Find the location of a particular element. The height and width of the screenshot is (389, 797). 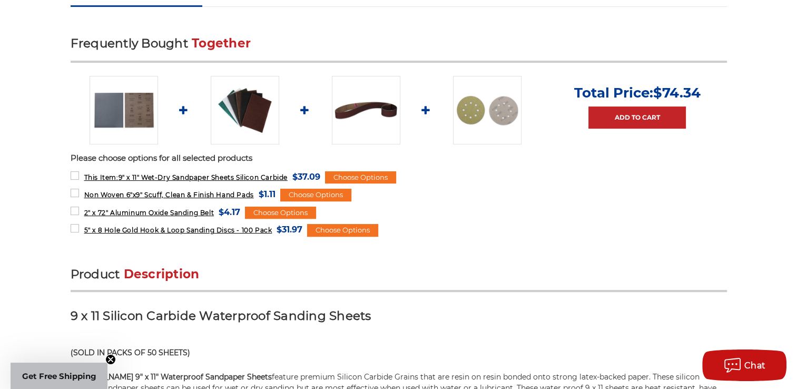

span: $1.11 is located at coordinates (267, 194).